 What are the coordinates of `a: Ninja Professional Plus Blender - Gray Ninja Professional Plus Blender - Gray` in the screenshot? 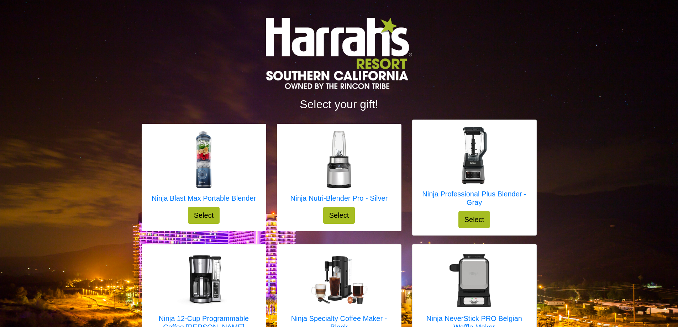 It's located at (474, 169).